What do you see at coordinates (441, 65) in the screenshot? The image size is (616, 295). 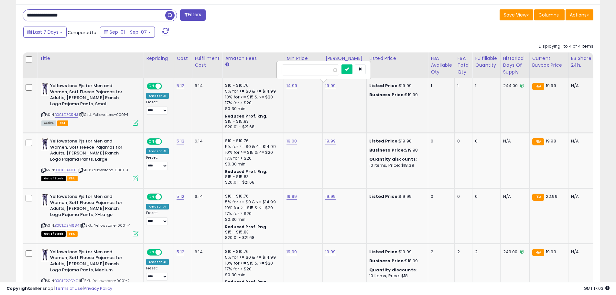 I see `div: FBA Available Qty` at bounding box center [441, 65].